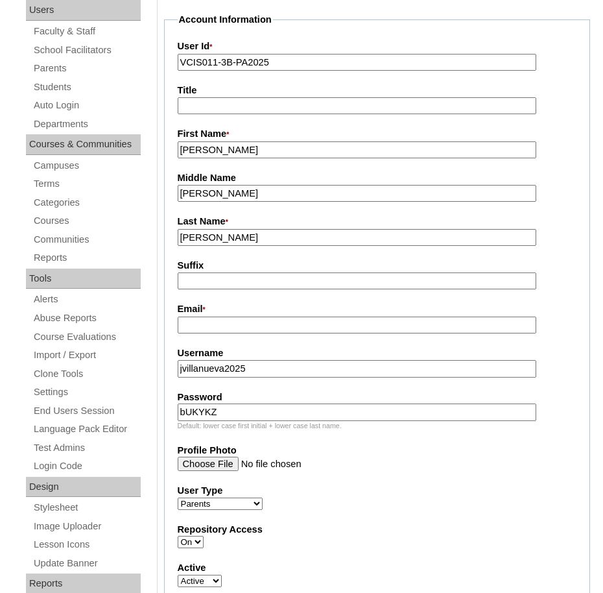  What do you see at coordinates (86, 299) in the screenshot?
I see `a: Alerts` at bounding box center [86, 299].